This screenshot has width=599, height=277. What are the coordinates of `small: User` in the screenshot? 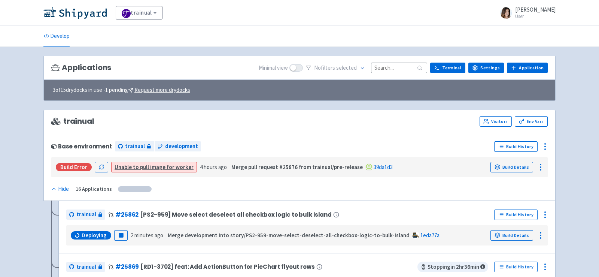 It's located at (536, 16).